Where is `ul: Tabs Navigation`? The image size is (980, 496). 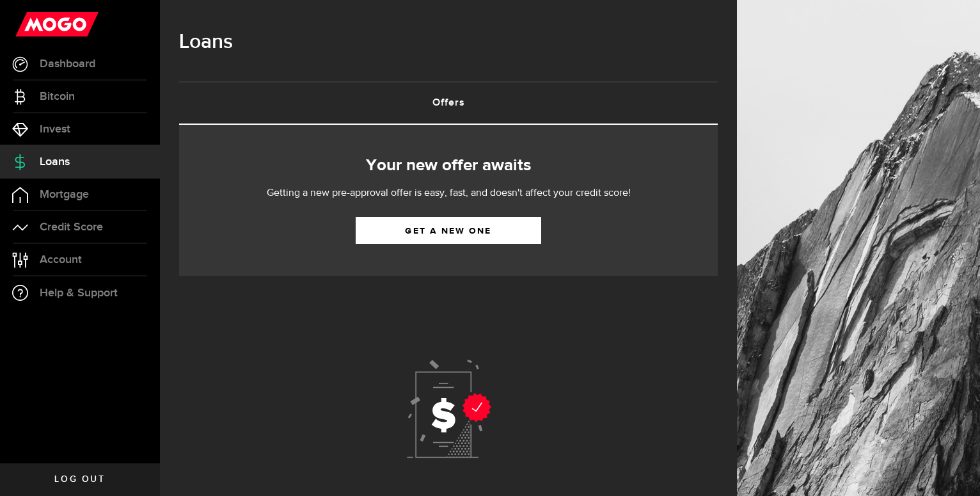 ul: Tabs Navigation is located at coordinates (448, 103).